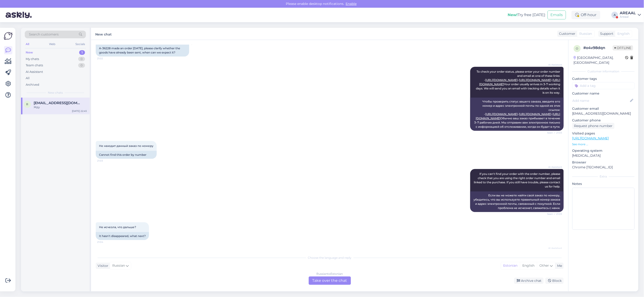 This screenshot has width=644, height=297. I want to click on div: Extra, so click(603, 176).